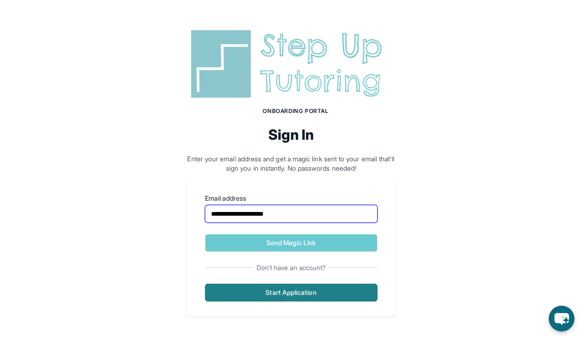 Image resolution: width=582 pixels, height=339 pixels. What do you see at coordinates (291, 293) in the screenshot?
I see `a: Start Application` at bounding box center [291, 293].